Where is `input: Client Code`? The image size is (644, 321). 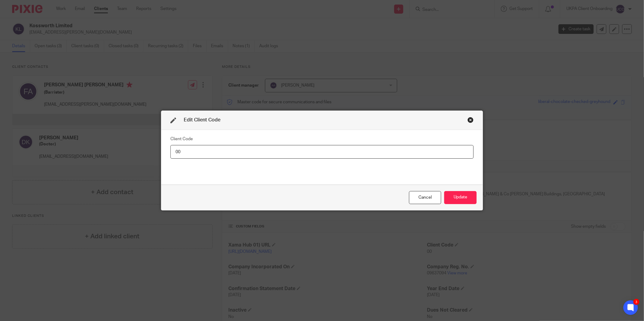
input: Client Code is located at coordinates (322, 152).